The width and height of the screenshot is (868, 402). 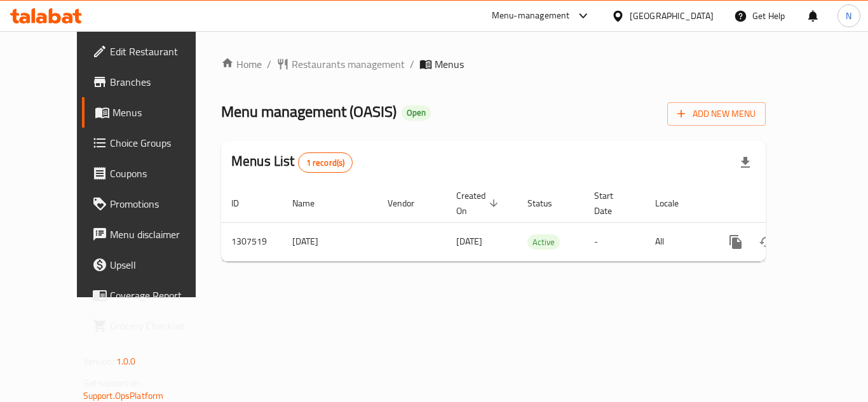 What do you see at coordinates (160, 143) in the screenshot?
I see `span: Choice Groups` at bounding box center [160, 143].